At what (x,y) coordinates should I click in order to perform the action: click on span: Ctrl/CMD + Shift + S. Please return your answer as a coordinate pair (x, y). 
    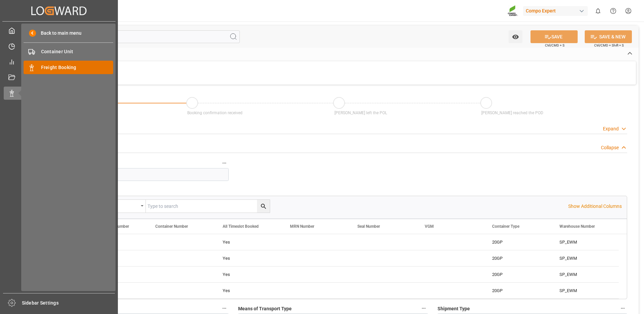
    Looking at the image, I should click on (609, 45).